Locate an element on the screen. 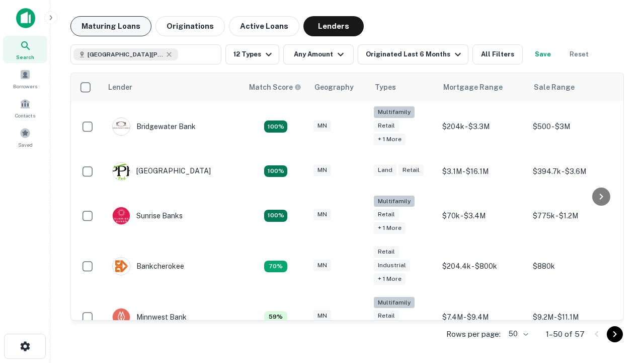 The image size is (644, 363). a: Search is located at coordinates (25, 49).